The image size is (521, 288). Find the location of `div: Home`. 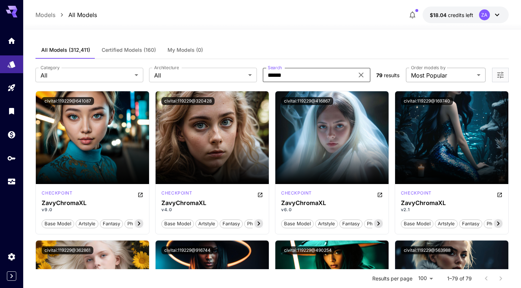

div: Home is located at coordinates (12, 41).